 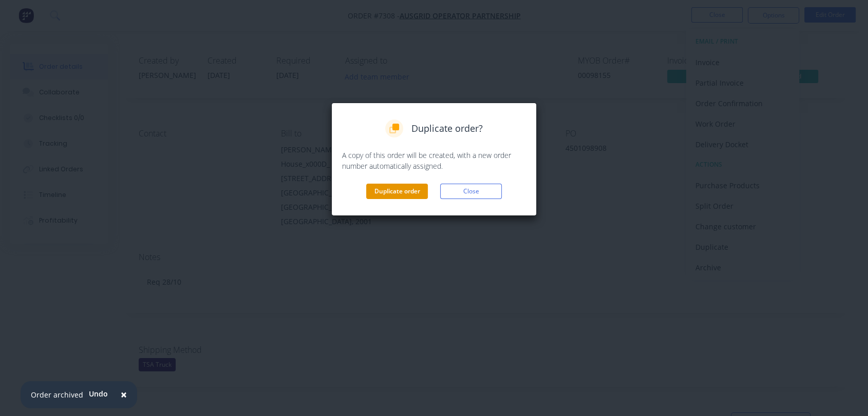 What do you see at coordinates (434, 161) in the screenshot?
I see `p: A copy of this order will be created, with a new order number automatically assigned.` at bounding box center [434, 161].